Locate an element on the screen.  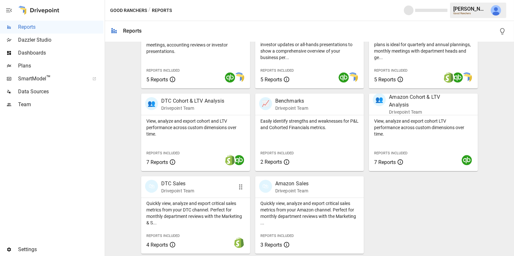
p: Showing your firm's performance compared to plans is ideal for quarterly and annual plannings, mo... is located at coordinates (424, 48).